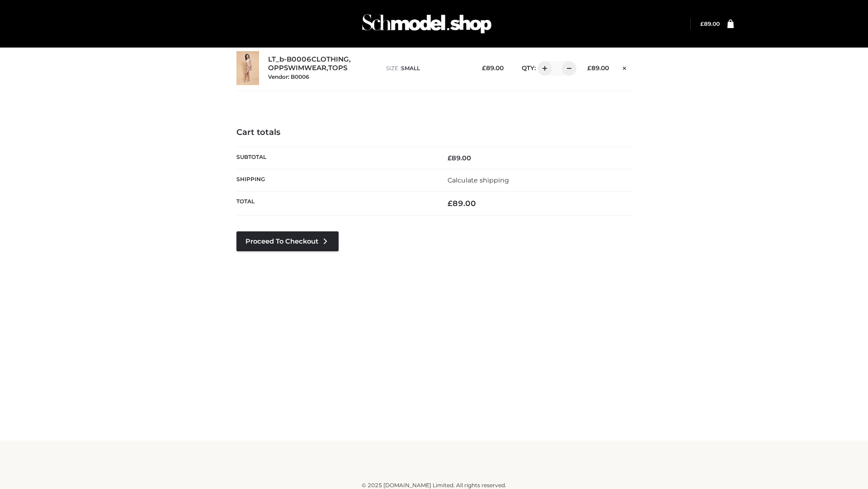  Describe the element at coordinates (427, 24) in the screenshot. I see `a: Schmodel Admin 964` at that location.